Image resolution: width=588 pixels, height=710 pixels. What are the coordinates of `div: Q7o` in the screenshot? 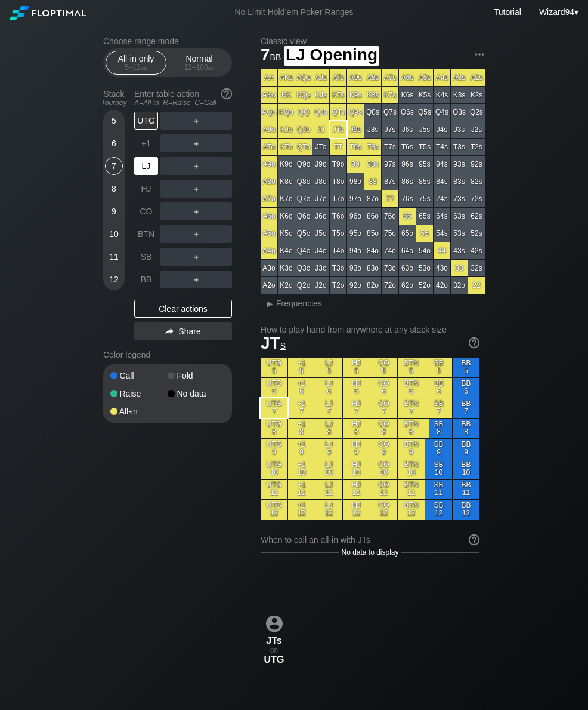 It's located at (303, 199).